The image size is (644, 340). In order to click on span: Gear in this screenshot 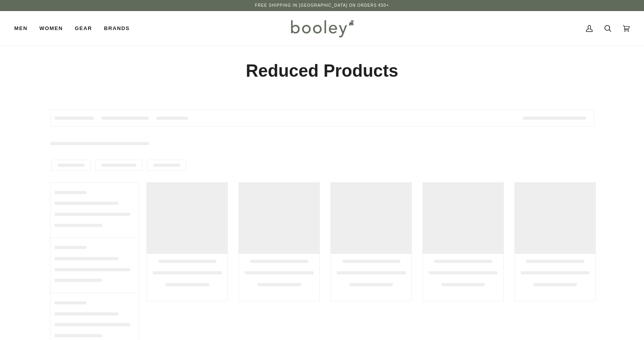, I will do `click(83, 28)`.